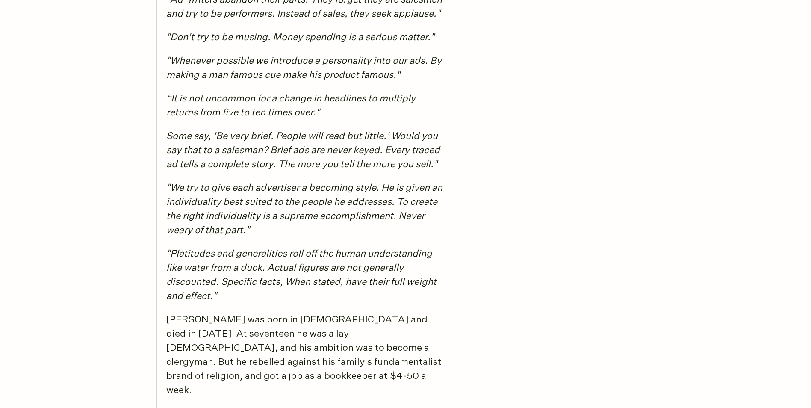  What do you see at coordinates (305, 209) in the screenshot?
I see `em: "We try to give each advertiser a becoming style. He is given an individuality best suited to the...` at bounding box center [305, 209].